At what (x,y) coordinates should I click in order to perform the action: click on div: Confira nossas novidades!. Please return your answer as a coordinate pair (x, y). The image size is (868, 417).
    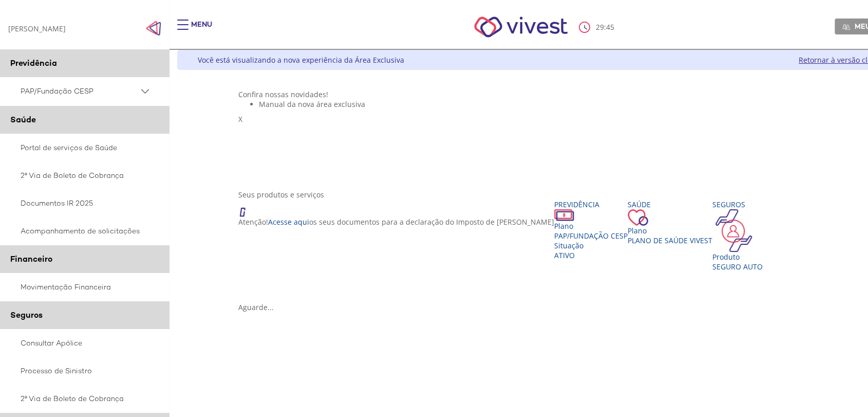
    Looking at the image, I should click on (544, 94).